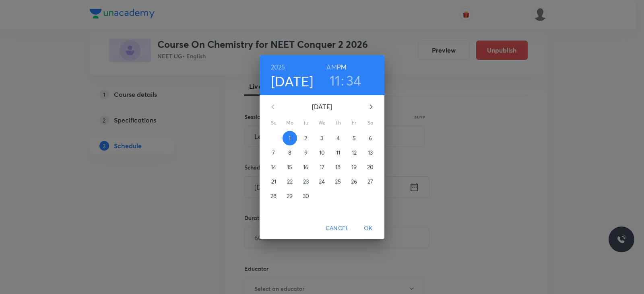  Describe the element at coordinates (370, 138) in the screenshot. I see `p: 6` at that location.